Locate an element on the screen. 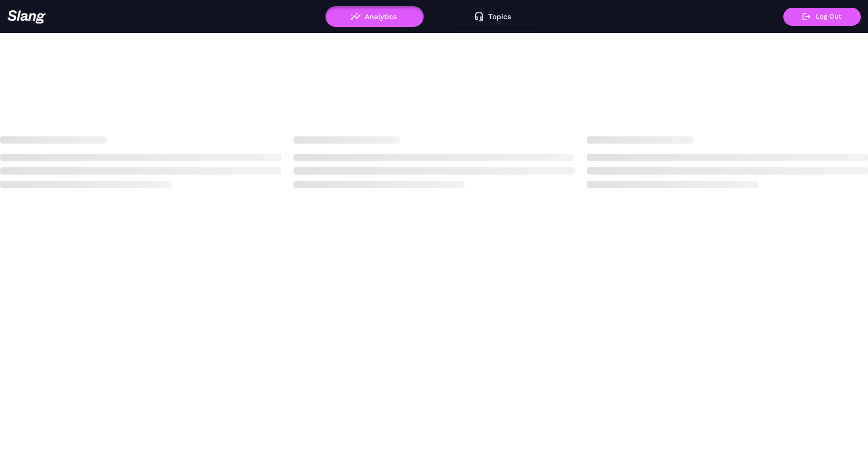 The height and width of the screenshot is (455, 868). a: Topics is located at coordinates (494, 17).